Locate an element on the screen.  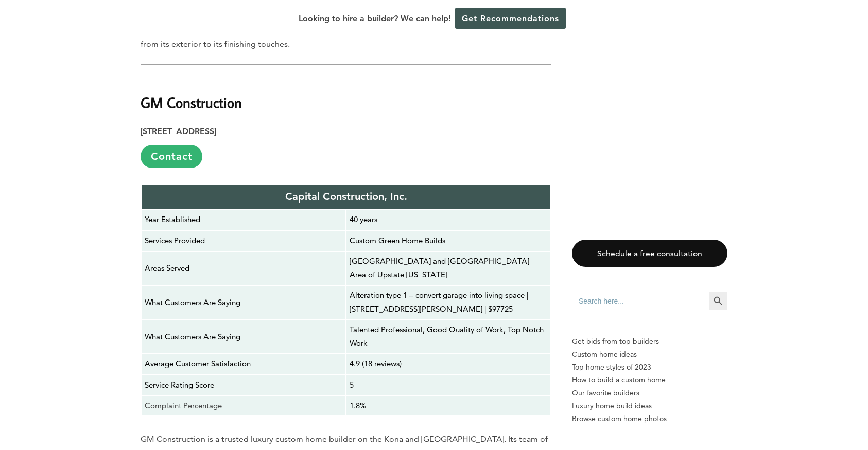
p: Service Rating Score is located at coordinates (243, 385).